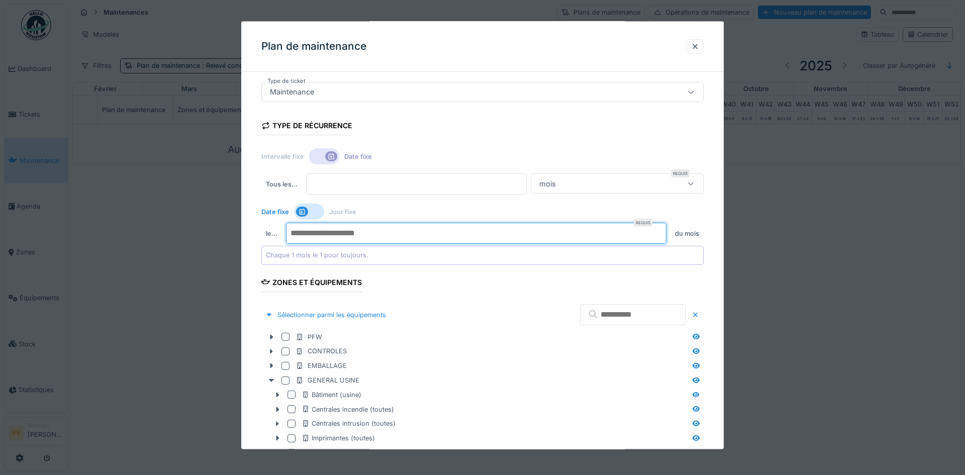  I want to click on div: Imprimantes (toutes), so click(338, 438).